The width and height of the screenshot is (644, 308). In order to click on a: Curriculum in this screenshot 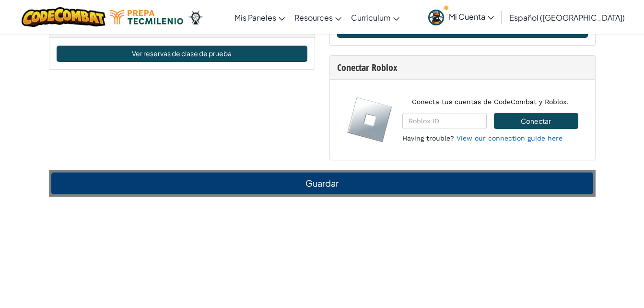, I will do `click(375, 17)`.